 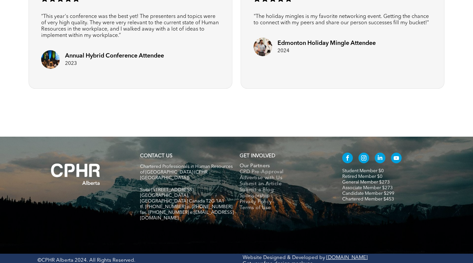 What do you see at coordinates (156, 156) in the screenshot?
I see `strong: CONTACT US` at bounding box center [156, 156].